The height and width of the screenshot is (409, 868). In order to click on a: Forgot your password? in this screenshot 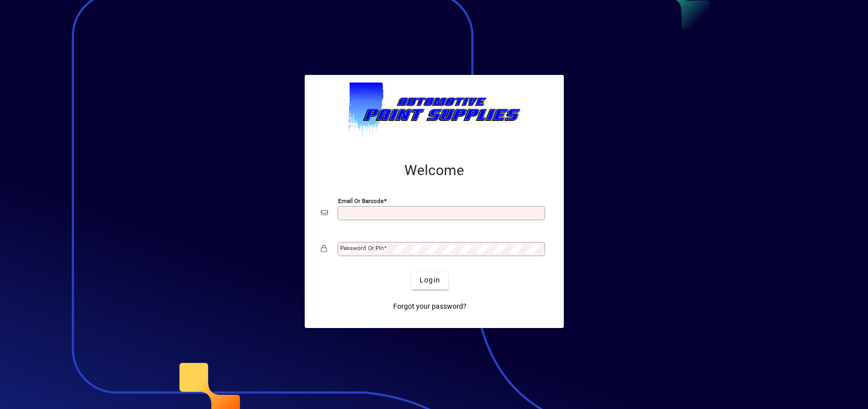, I will do `click(430, 307)`.